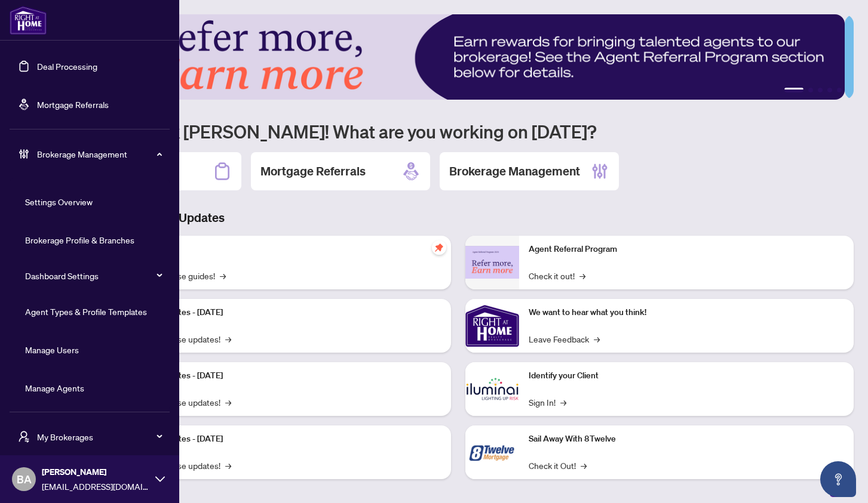 Image resolution: width=868 pixels, height=503 pixels. What do you see at coordinates (283, 249) in the screenshot?
I see `p: Self-Help` at bounding box center [283, 249].